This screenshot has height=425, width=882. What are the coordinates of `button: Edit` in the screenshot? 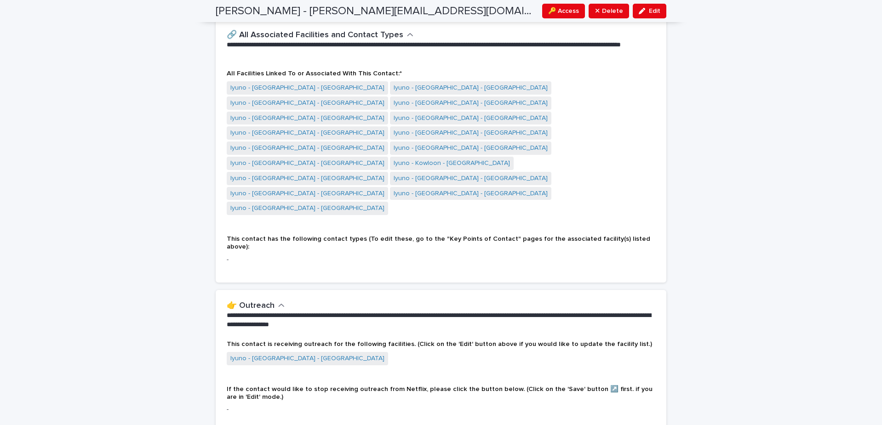 It's located at (650, 11).